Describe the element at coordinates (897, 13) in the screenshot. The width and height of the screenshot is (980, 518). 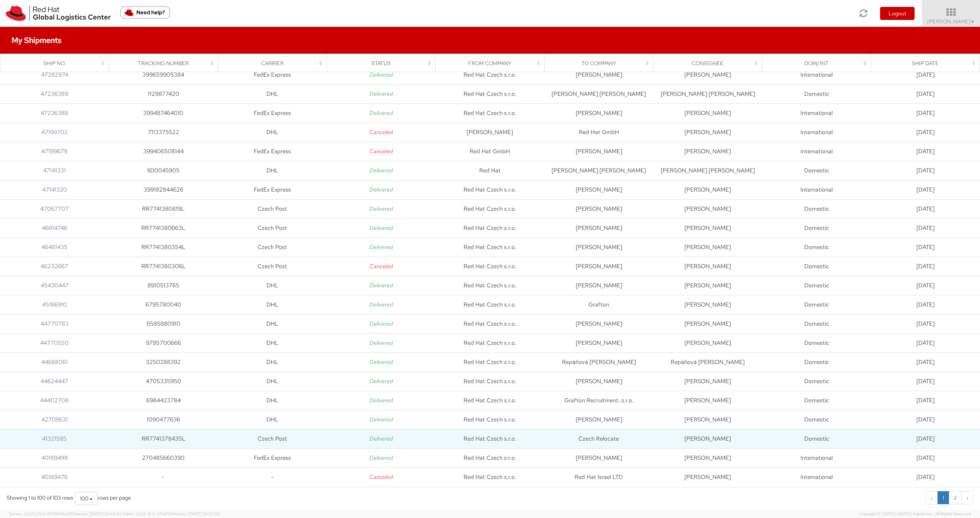
I see `button: Logout` at that location.